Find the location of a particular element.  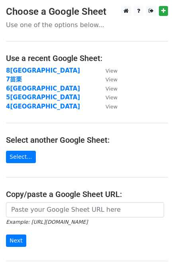

h3: Choose a Google Sheet is located at coordinates (87, 12).